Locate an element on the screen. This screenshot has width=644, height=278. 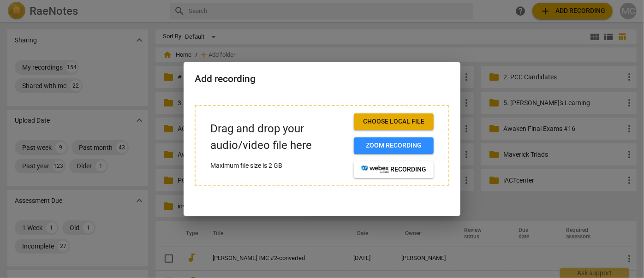
button: Zoom recording is located at coordinates (394, 146).